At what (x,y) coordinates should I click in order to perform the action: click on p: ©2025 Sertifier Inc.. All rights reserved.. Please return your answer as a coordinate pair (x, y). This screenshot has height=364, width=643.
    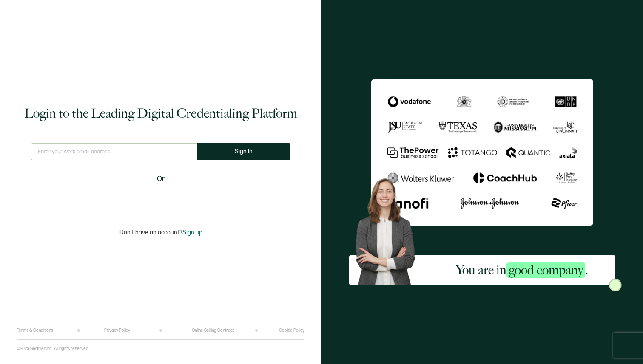
    Looking at the image, I should click on (53, 349).